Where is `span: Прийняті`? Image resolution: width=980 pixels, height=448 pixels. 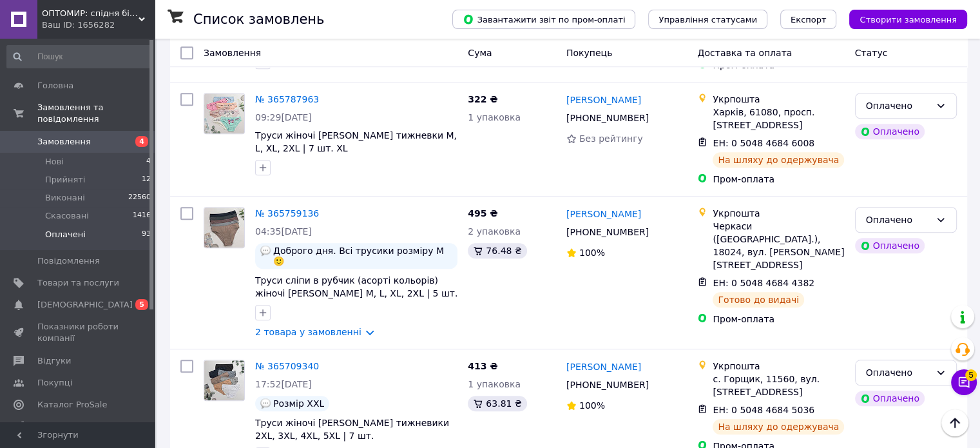
span: Прийняті is located at coordinates (65, 180).